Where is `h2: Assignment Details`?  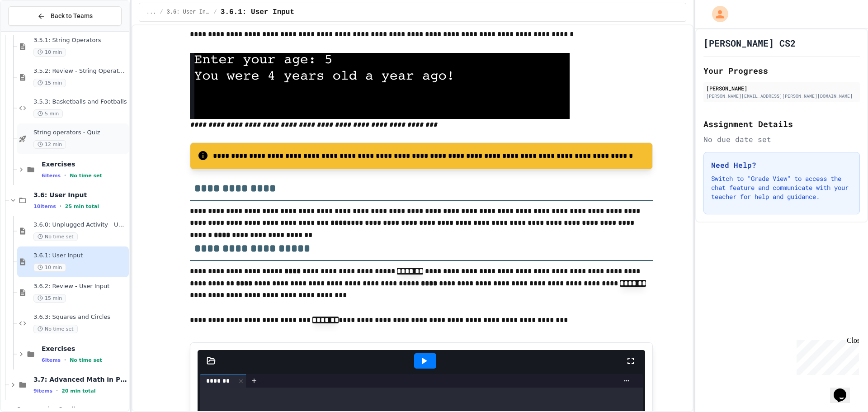
h2: Assignment Details is located at coordinates (781, 124).